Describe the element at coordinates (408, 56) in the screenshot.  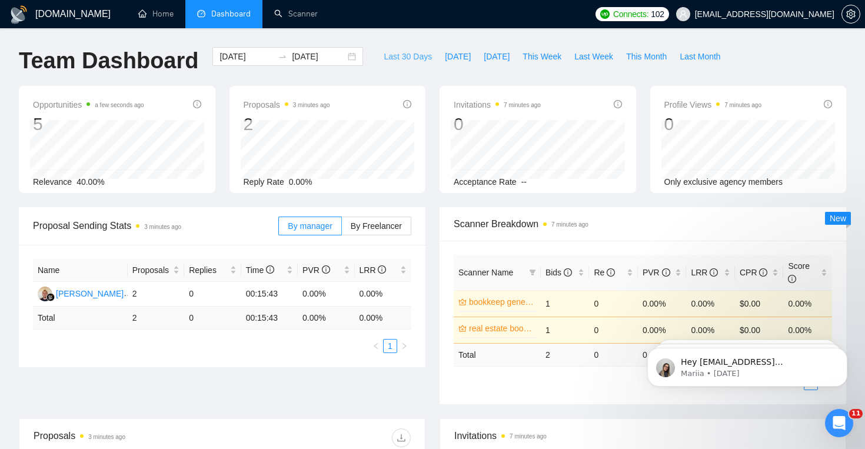
I see `button: Last 30 Days` at that location.